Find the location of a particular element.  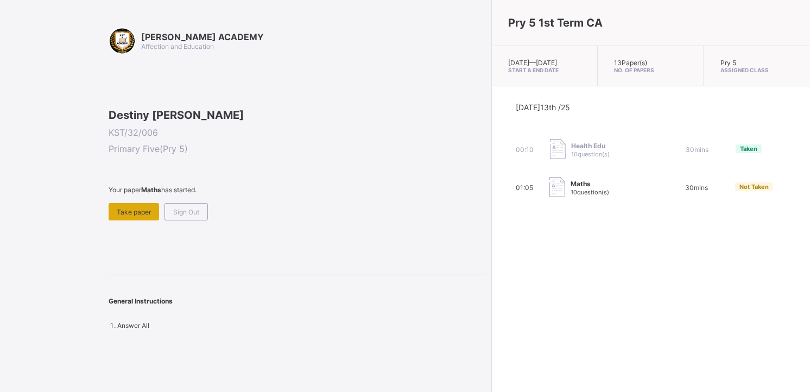

span: Affection and Education is located at coordinates (177, 46).